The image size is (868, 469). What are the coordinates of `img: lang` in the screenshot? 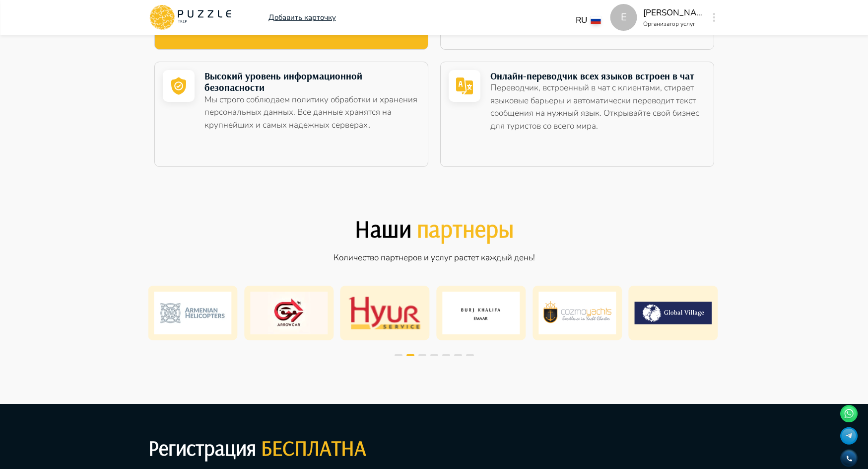 It's located at (596, 20).